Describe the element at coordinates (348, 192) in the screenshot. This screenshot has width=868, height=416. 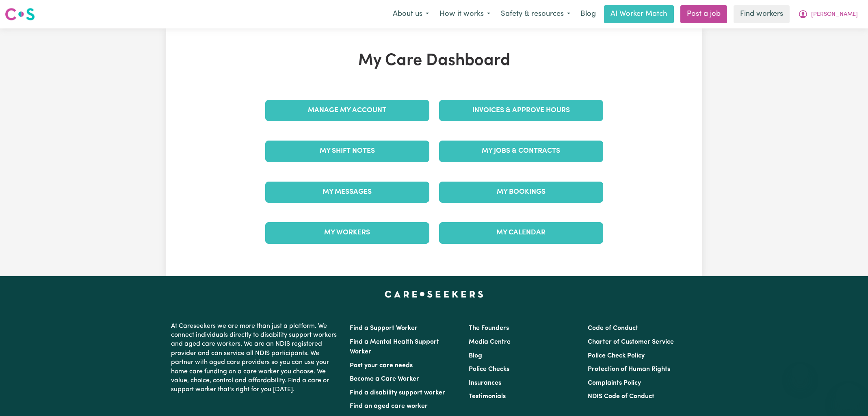
I see `a: My Messages` at that location.